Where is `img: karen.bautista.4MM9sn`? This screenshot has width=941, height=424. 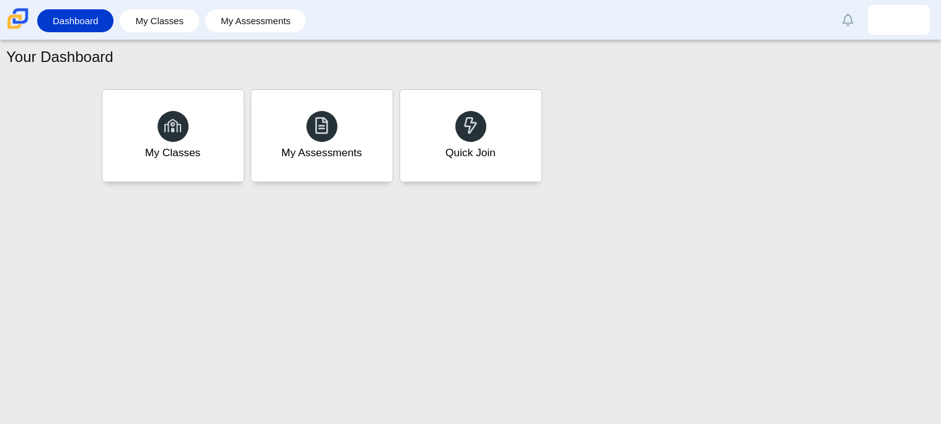
img: karen.bautista.4MM9sn is located at coordinates (899, 20).